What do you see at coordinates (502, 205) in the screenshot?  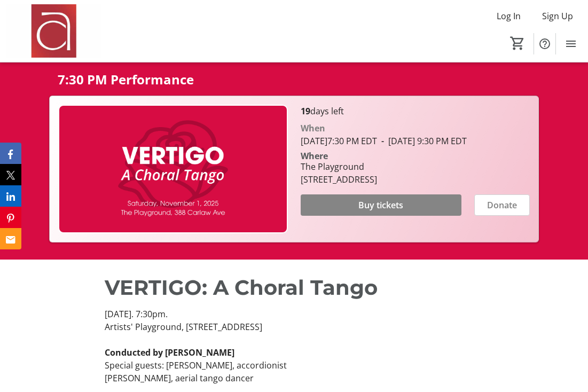 I see `span: Donate` at bounding box center [502, 205].